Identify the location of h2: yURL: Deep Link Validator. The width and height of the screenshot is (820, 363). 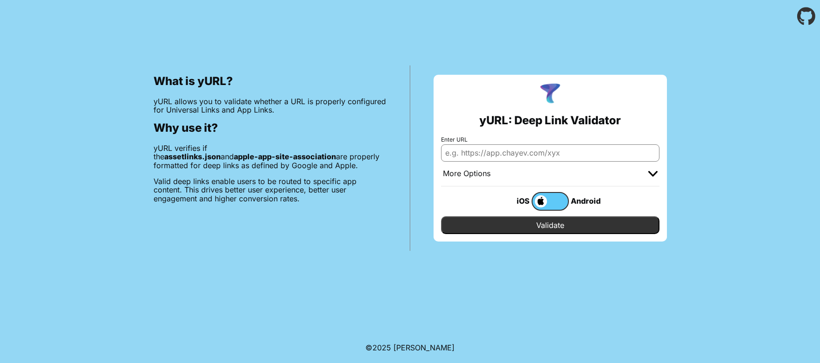
(550, 120).